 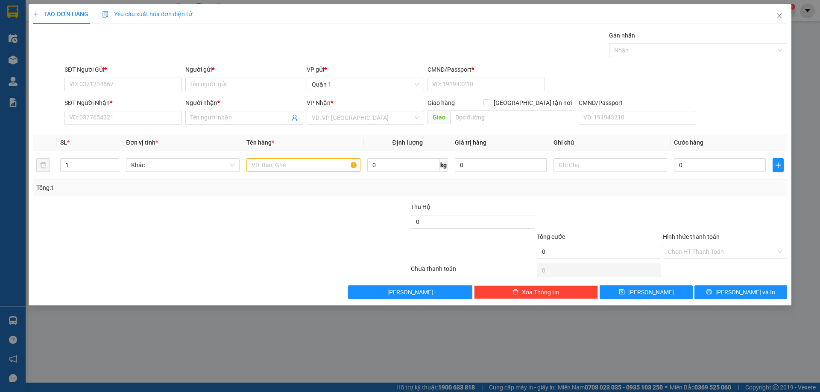 What do you see at coordinates (303, 165) in the screenshot?
I see `input: VD: Bàn, Ghế` at bounding box center [303, 165].